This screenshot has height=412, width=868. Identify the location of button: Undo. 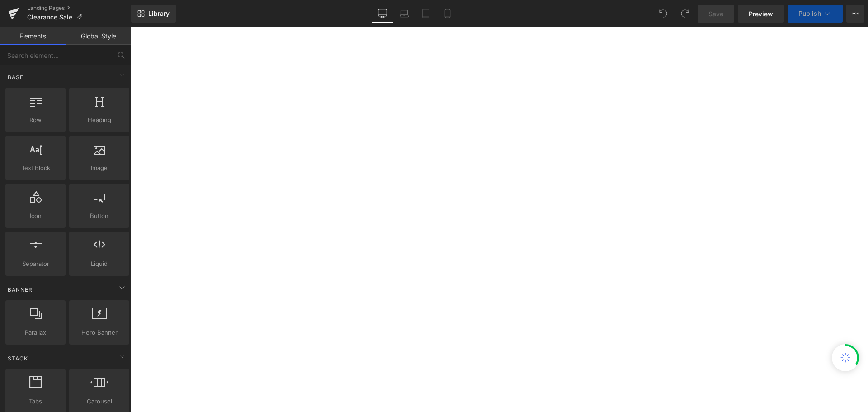
(663, 14).